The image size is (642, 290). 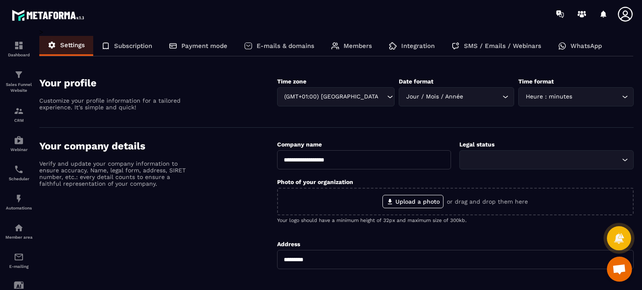 What do you see at coordinates (19, 49) in the screenshot?
I see `a: formationformationDashboard` at bounding box center [19, 49].